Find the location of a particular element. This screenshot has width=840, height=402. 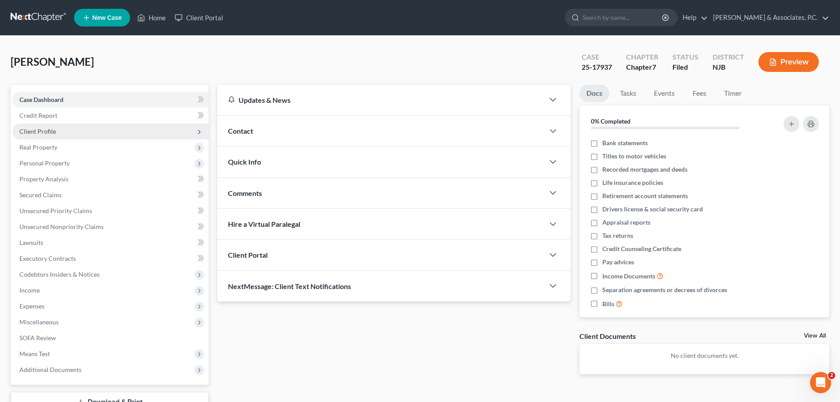

span: Property Analysis is located at coordinates (44, 179).